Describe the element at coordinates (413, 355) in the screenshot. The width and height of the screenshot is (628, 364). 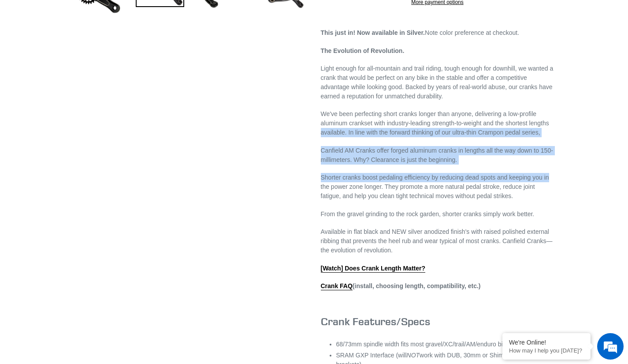
I see `em: NOT` at that location.